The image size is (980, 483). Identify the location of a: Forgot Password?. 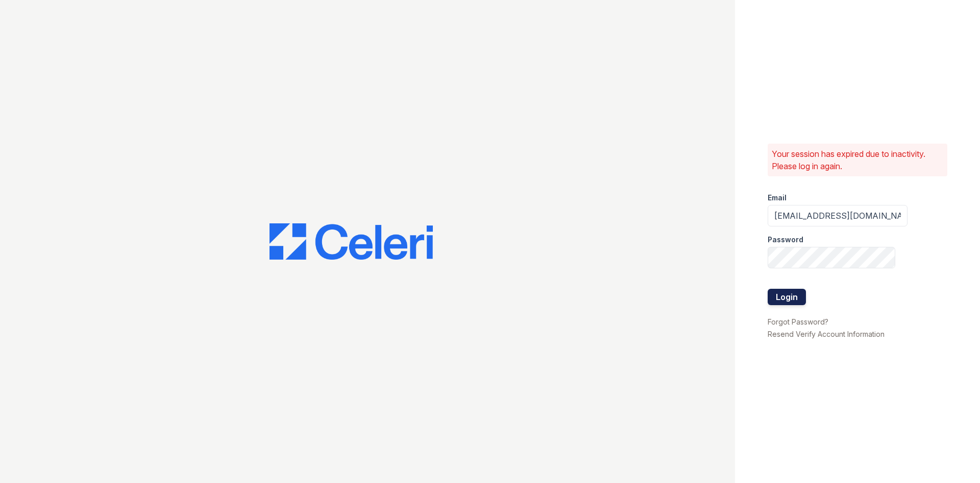
(798, 321).